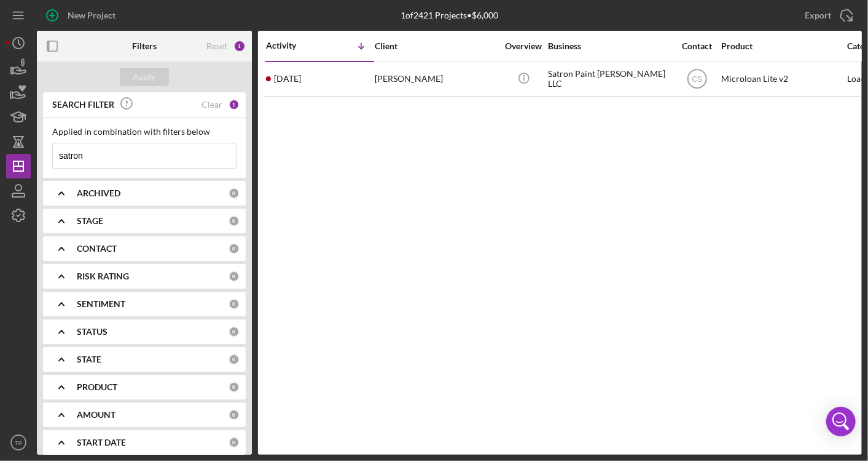  Describe the element at coordinates (101, 304) in the screenshot. I see `b: SENTIMENT` at that location.